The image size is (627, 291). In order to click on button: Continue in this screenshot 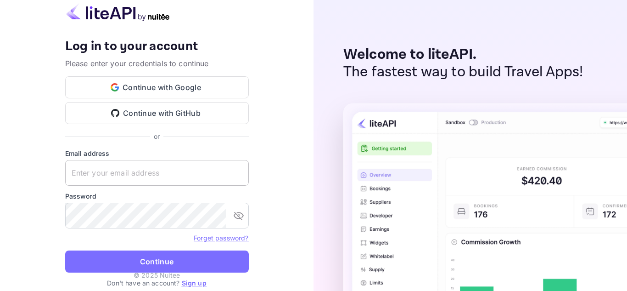, I will do `click(157, 261)`.